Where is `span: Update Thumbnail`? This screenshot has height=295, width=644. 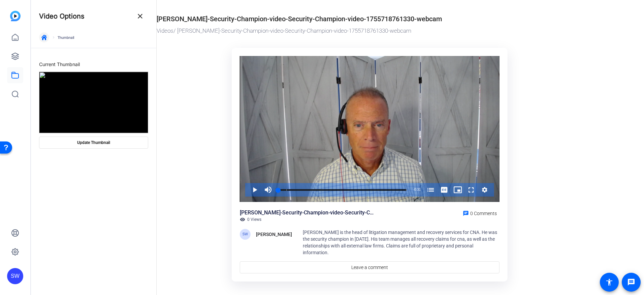 span: Update Thumbnail is located at coordinates (94, 143).